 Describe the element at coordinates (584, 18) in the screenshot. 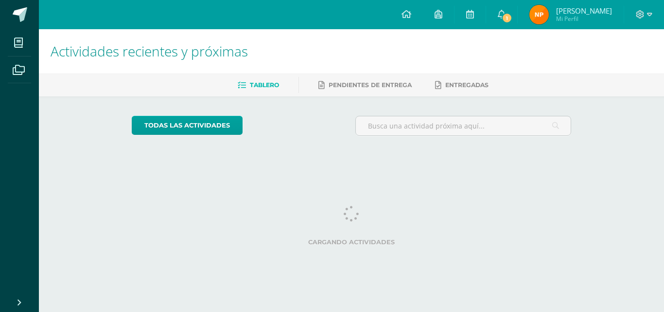

I see `span: Mi Perfil` at that location.